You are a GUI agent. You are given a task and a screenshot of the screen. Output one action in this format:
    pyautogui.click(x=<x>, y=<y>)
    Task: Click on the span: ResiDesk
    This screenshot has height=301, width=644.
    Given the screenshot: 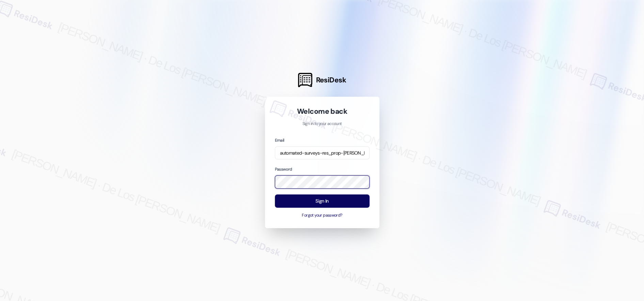 What is the action you would take?
    pyautogui.click(x=331, y=80)
    